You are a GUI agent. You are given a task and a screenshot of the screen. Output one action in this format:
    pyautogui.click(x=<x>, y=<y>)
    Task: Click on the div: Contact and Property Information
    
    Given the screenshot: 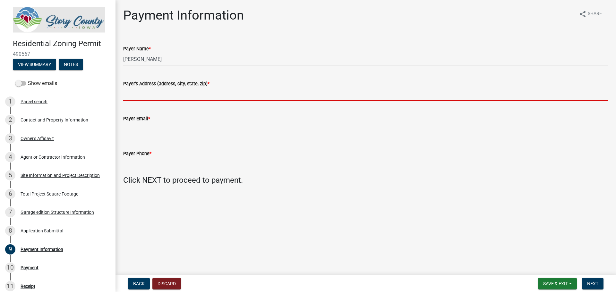 What is the action you would take?
    pyautogui.click(x=54, y=120)
    